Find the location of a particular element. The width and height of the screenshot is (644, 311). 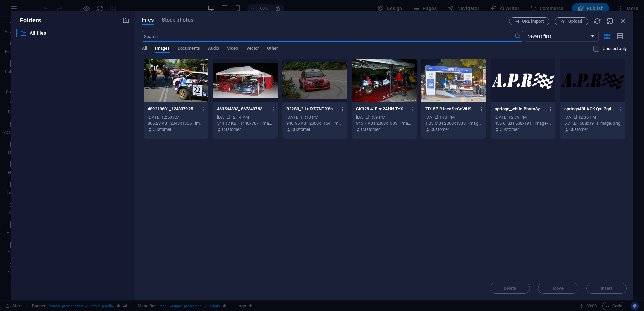

div: 5.7 KB | 608x191 | image/png is located at coordinates (593, 123).